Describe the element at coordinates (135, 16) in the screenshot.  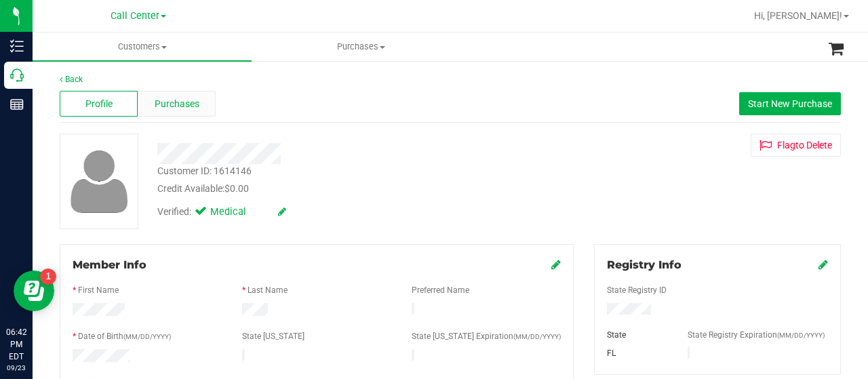
I see `span: Call Center` at that location.